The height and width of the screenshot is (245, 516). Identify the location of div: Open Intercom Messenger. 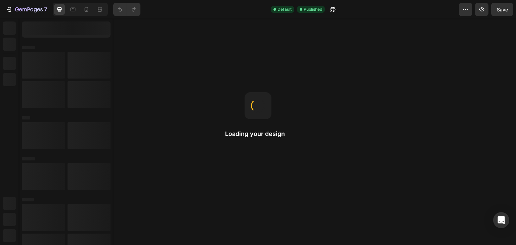
(501, 220).